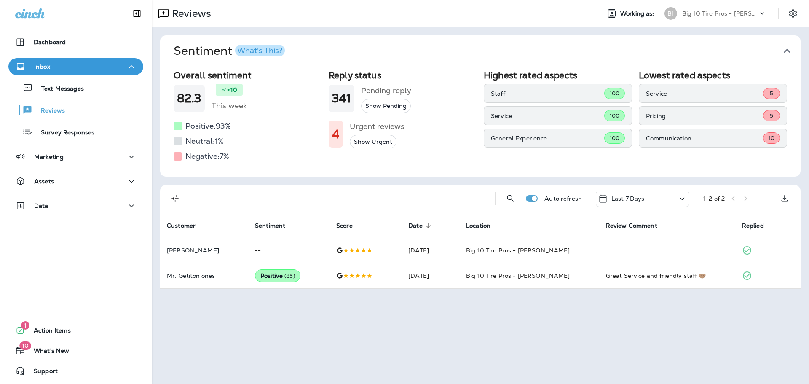 The height and width of the screenshot is (384, 809). What do you see at coordinates (714, 199) in the screenshot?
I see `div: 1 - 2 of 2` at bounding box center [714, 199].